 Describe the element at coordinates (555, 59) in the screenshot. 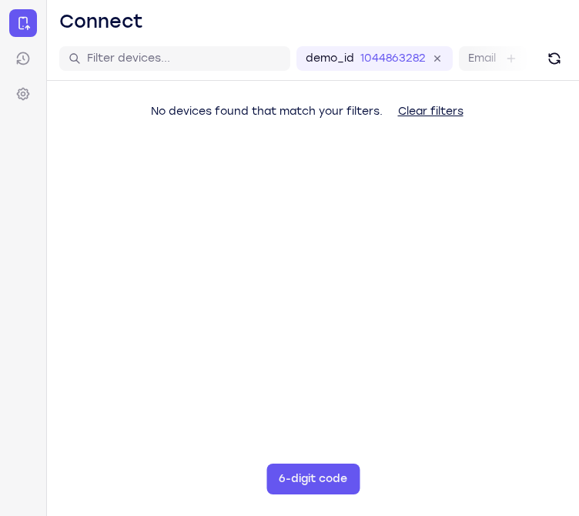

I see `button: Refresh` at that location.